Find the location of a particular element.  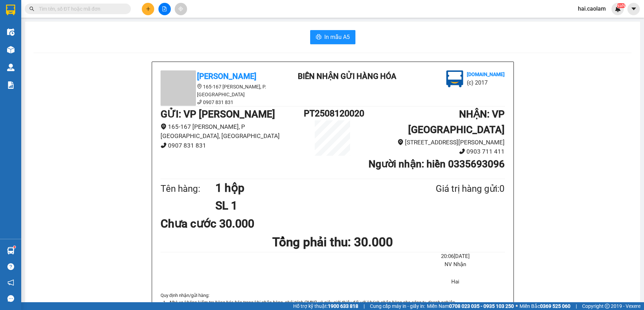

h1: 1 hộp is located at coordinates (308, 188).